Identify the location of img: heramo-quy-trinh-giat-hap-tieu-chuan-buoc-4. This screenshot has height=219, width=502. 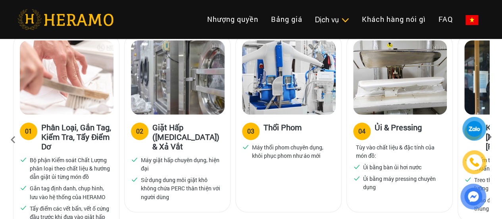
(400, 77).